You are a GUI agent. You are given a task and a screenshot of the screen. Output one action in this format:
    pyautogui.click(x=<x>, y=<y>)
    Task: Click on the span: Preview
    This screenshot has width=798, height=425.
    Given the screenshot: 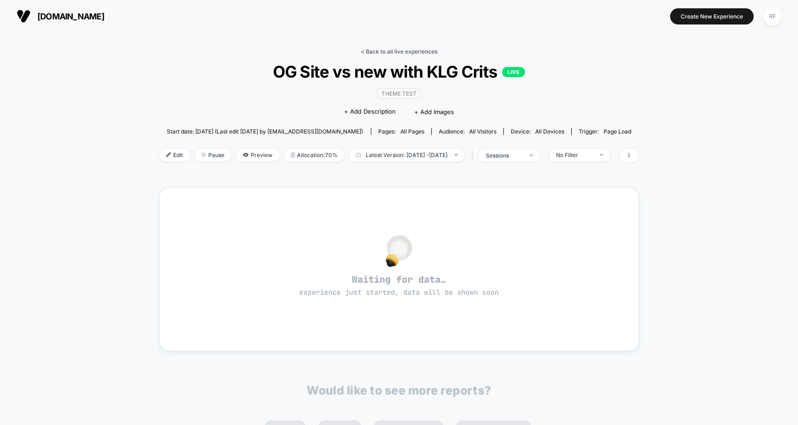 What is the action you would take?
    pyautogui.click(x=258, y=155)
    